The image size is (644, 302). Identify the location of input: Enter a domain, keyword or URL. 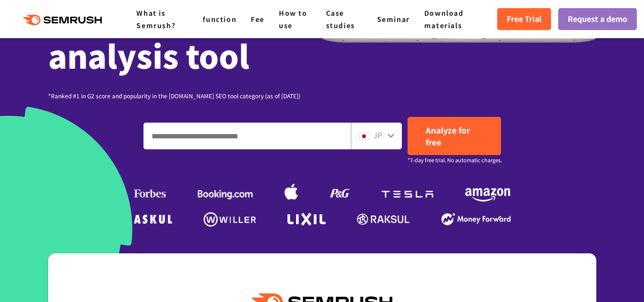
(247, 136).